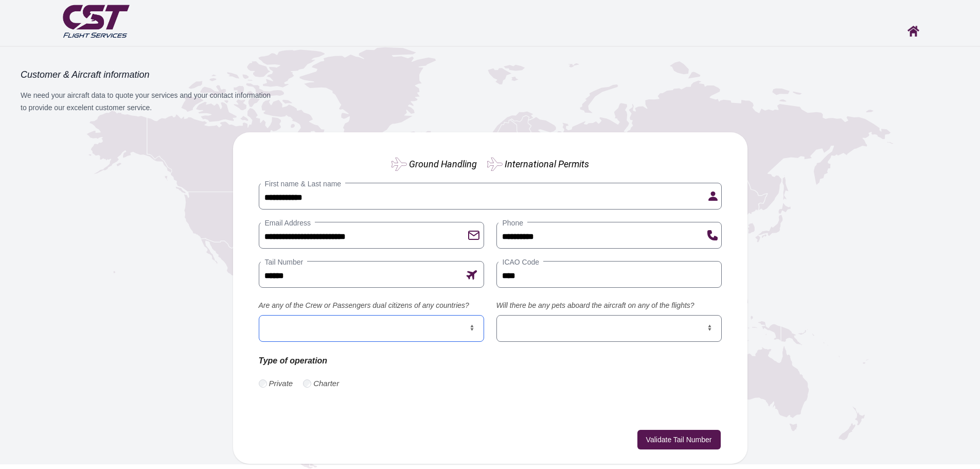 This screenshot has width=980, height=469. Describe the element at coordinates (443, 164) in the screenshot. I see `label: Ground Handling` at that location.